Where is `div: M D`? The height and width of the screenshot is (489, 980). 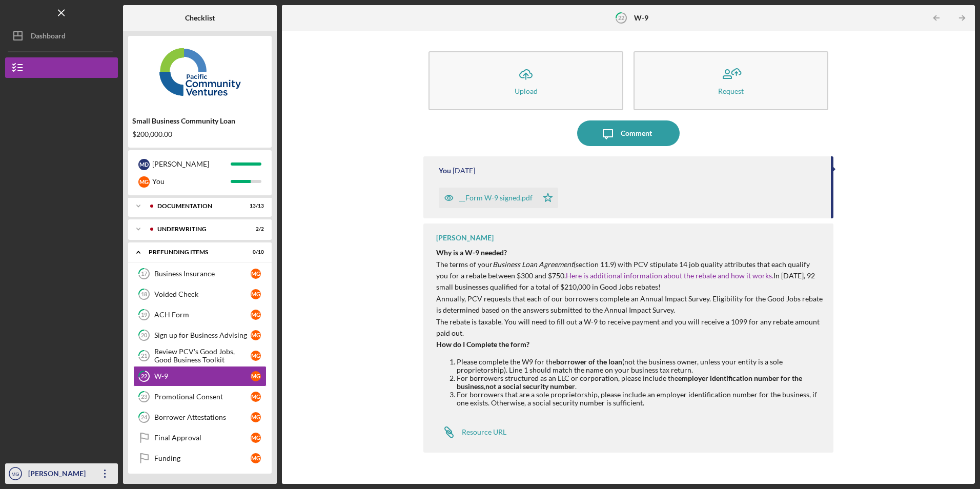 div: M D is located at coordinates (144, 165).